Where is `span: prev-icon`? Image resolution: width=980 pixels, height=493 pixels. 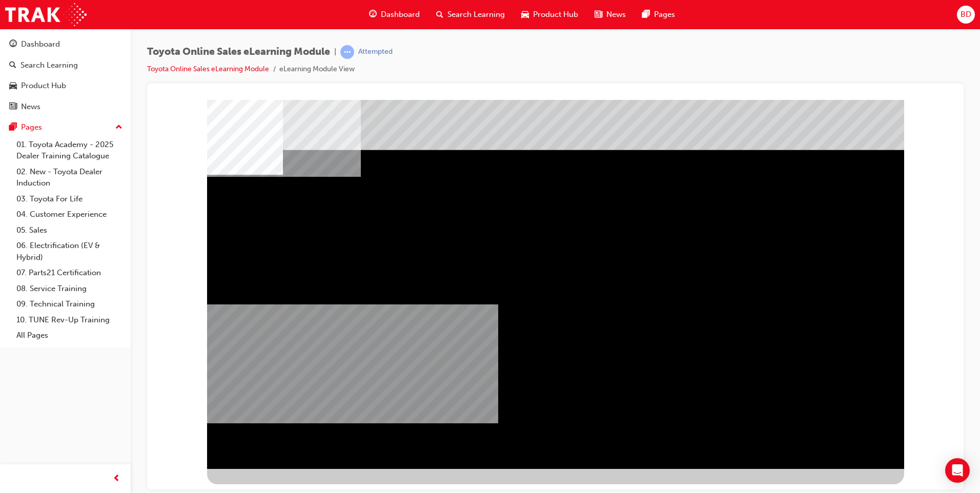
span: prev-icon is located at coordinates (116, 479).